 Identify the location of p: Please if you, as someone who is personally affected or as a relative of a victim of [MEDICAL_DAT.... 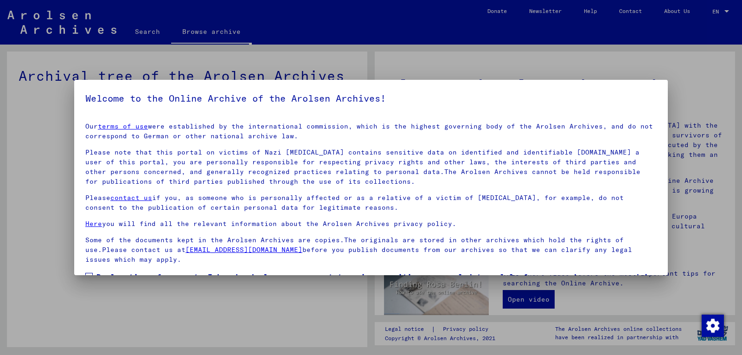
(371, 203).